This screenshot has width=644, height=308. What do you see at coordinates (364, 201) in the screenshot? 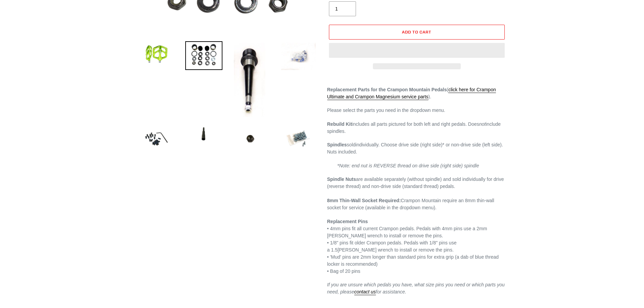
I see `strong: 8mm Thin-Wall Socket Required:` at bounding box center [364, 201].